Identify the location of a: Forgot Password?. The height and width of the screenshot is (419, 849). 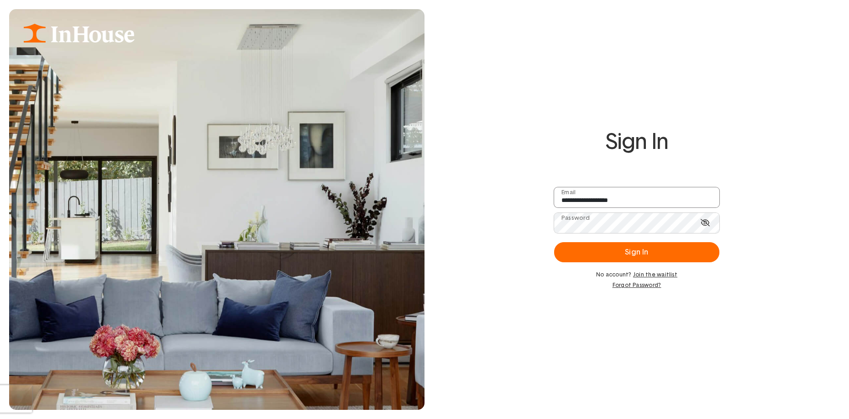
(637, 285).